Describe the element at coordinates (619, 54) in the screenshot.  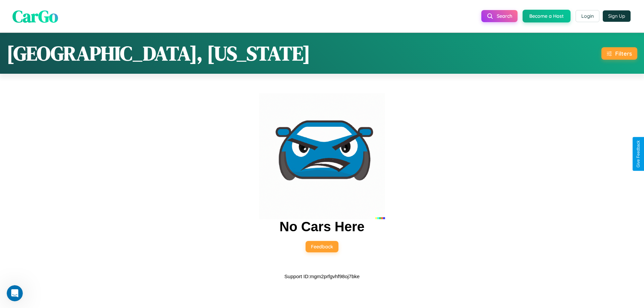
I see `button: Filters` at that location.